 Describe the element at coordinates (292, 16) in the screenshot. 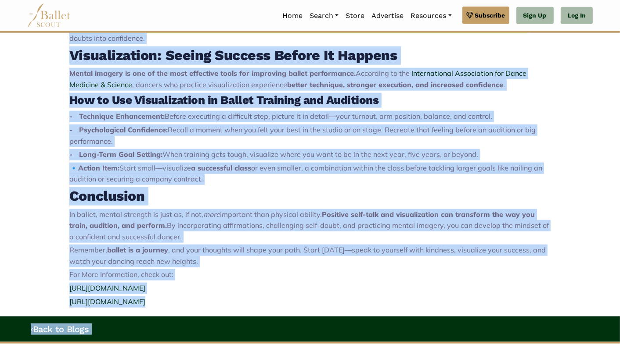

I see `a: Home` at that location.